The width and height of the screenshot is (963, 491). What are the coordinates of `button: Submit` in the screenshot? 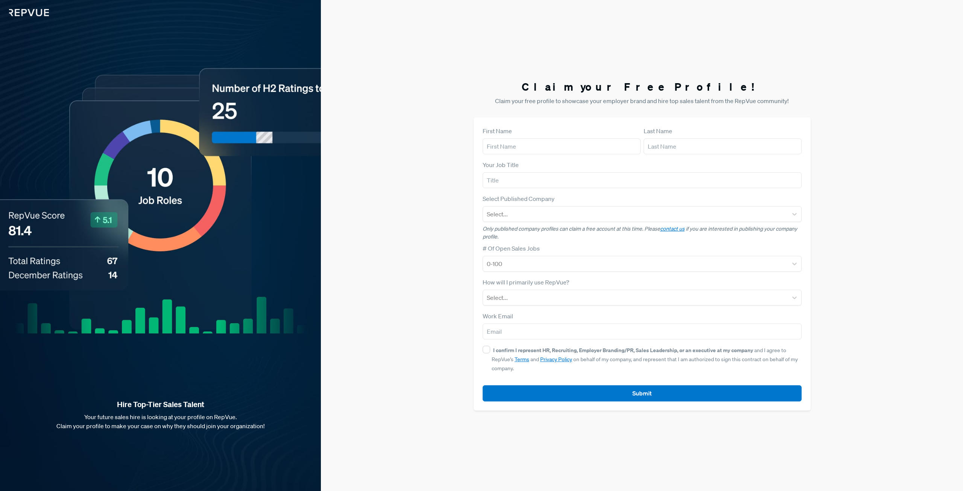 It's located at (642, 393).